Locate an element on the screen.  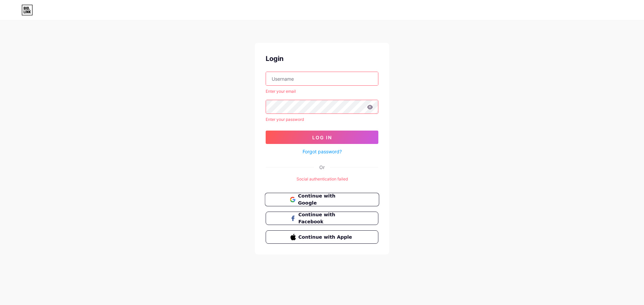
span: Log In is located at coordinates (322, 137).